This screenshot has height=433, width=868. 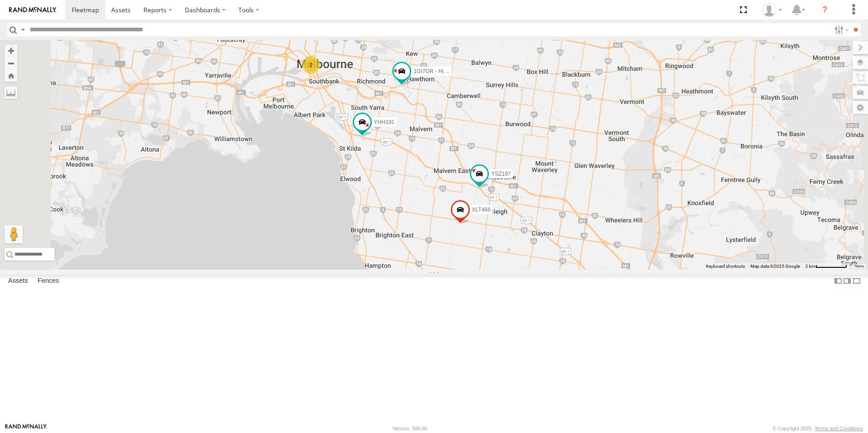 What do you see at coordinates (772, 10) in the screenshot?
I see `div: Sean Aliphon` at bounding box center [772, 10].